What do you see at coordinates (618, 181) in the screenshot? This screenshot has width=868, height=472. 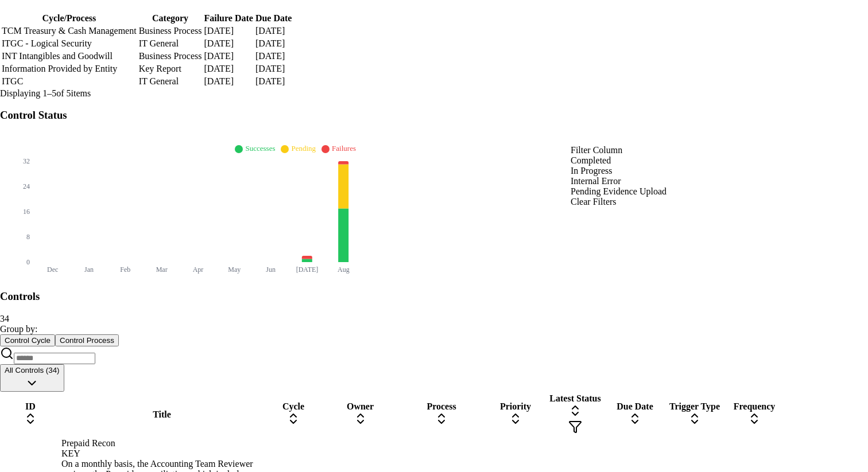 I see `div: Internal Error` at bounding box center [618, 181].